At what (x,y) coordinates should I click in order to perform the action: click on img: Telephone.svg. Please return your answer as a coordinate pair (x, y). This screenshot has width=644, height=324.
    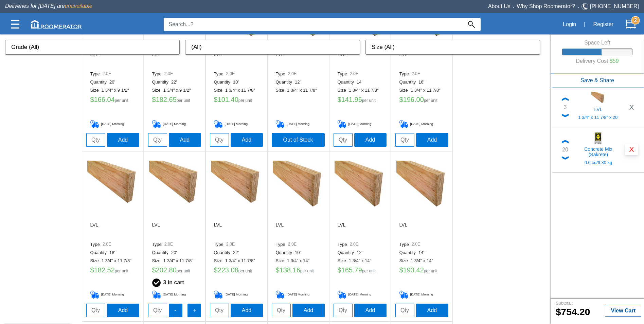
    Looking at the image, I should click on (585, 7).